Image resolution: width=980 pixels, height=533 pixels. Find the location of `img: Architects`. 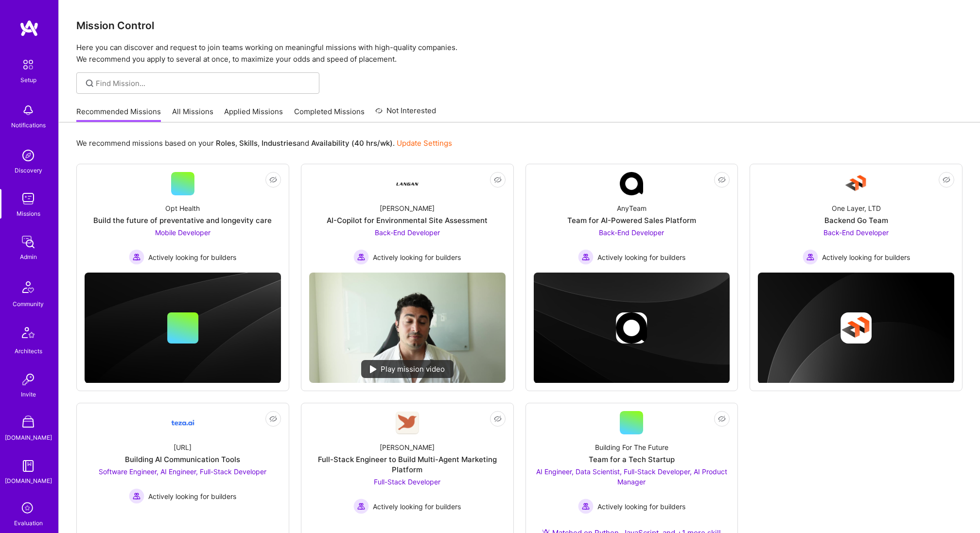

img: Architects is located at coordinates (29, 334).